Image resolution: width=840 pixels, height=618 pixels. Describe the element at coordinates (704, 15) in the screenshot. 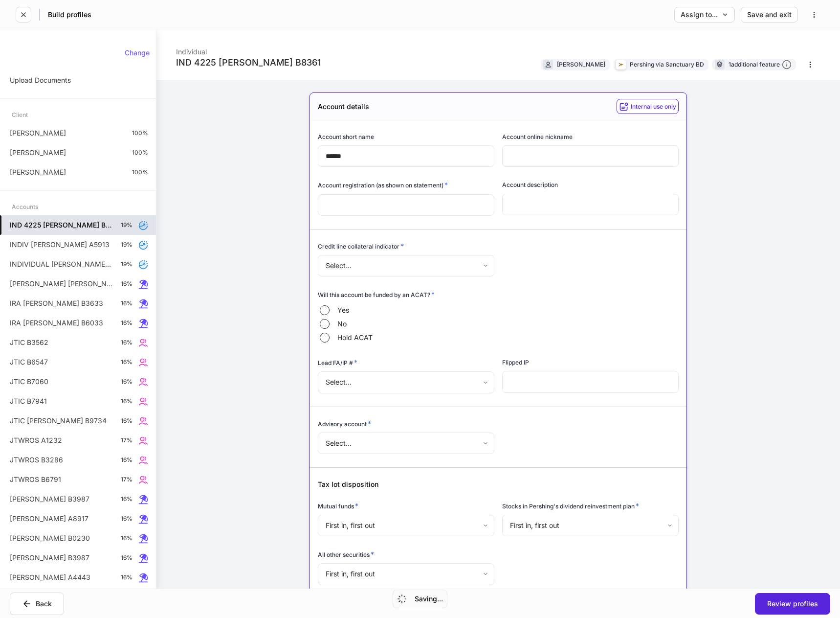

I see `div: Assign to...` at that location.